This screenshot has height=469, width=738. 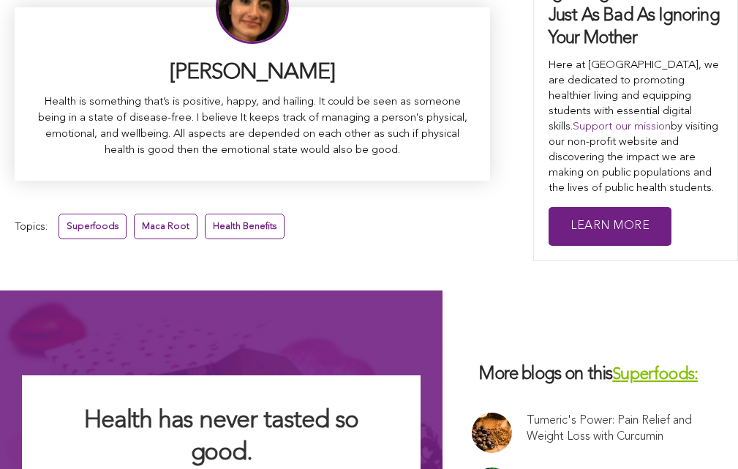 What do you see at coordinates (221, 436) in the screenshot?
I see `h2: Health has never tasted so good.` at bounding box center [221, 436].